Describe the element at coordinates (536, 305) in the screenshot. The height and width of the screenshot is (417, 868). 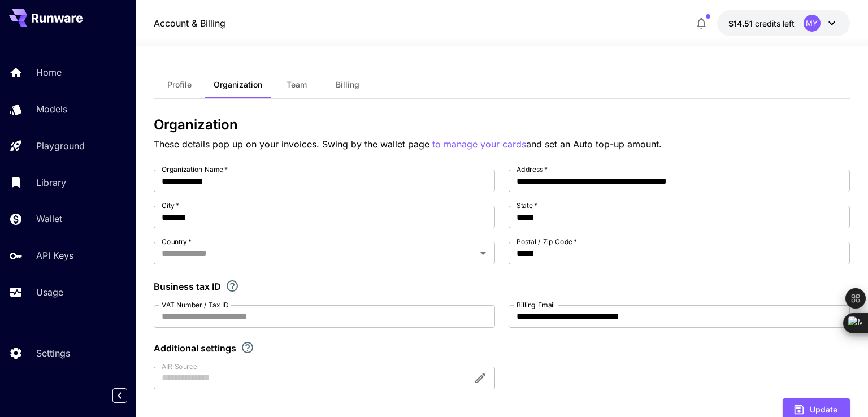
I see `label: Billing Email` at that location.